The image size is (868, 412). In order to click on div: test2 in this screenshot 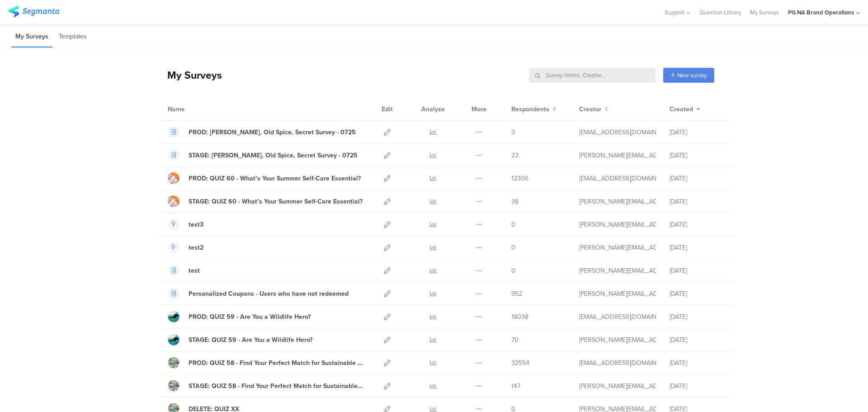, I will do `click(196, 247)`.